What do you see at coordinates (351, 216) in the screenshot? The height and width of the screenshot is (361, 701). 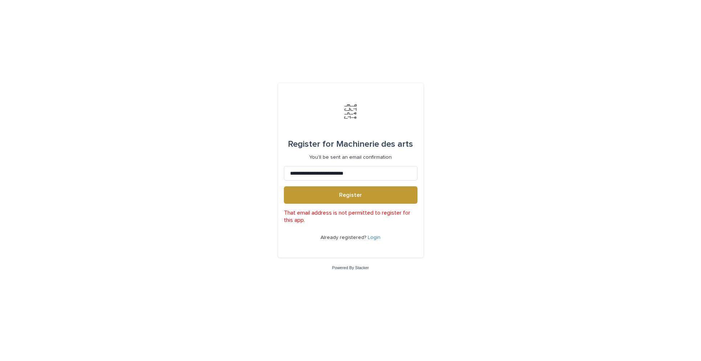 I see `p: That email address is not permitted to register for this app.` at bounding box center [351, 216].